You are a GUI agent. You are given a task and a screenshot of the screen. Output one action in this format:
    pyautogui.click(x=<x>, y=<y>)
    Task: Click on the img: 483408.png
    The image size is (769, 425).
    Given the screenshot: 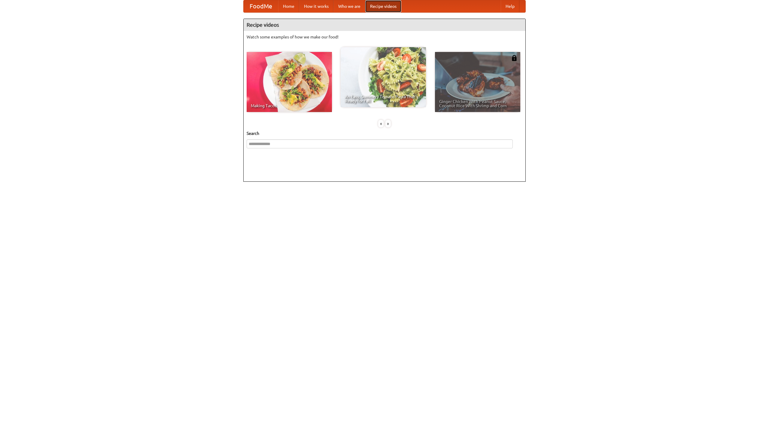 What is the action you would take?
    pyautogui.click(x=514, y=58)
    